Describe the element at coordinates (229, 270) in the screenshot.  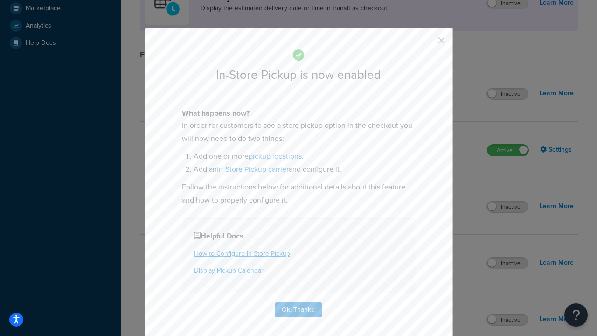
I see `a: Display Pickup Calendar` at that location.